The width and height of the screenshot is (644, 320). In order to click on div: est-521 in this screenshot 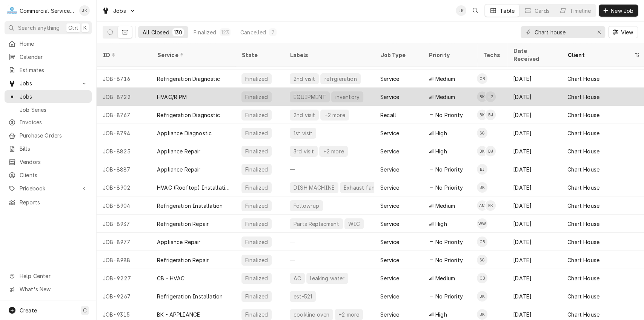, I will do `click(302, 296)`.